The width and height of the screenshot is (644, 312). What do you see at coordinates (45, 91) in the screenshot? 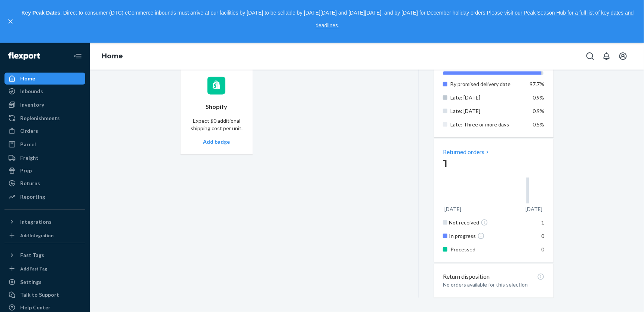
I see `a: Inbounds` at bounding box center [45, 91].